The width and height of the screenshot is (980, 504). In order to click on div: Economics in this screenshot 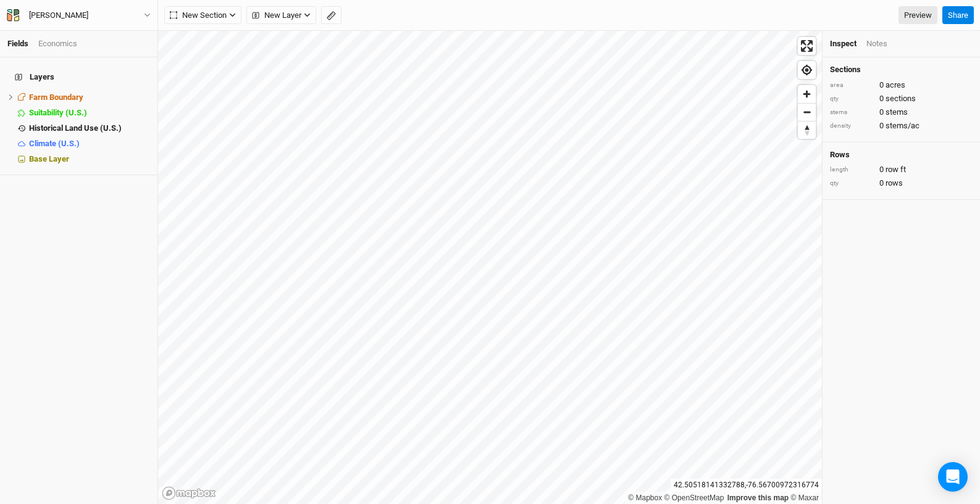, I will do `click(57, 43)`.